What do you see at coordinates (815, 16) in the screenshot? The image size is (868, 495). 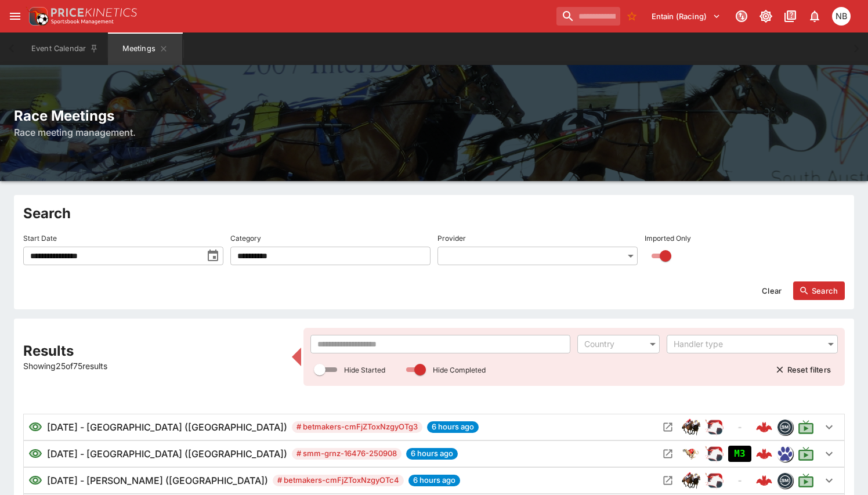 I see `button: Notifications` at bounding box center [815, 16].